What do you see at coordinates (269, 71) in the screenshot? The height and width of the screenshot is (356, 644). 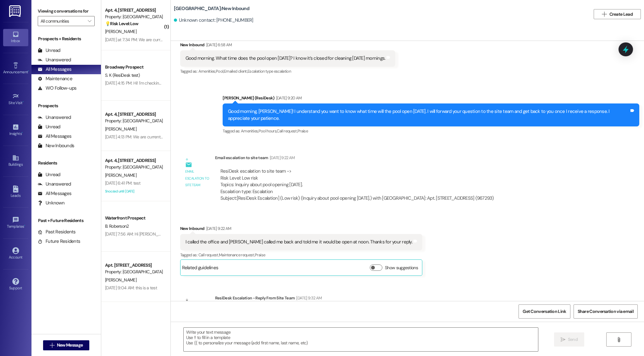 I see `span: Escalation type escalation` at bounding box center [269, 71].